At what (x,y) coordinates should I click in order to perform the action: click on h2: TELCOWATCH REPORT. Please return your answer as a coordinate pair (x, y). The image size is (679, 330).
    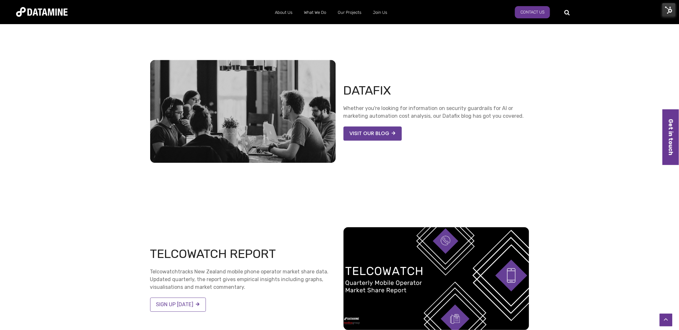
    Looking at the image, I should click on (243, 254).